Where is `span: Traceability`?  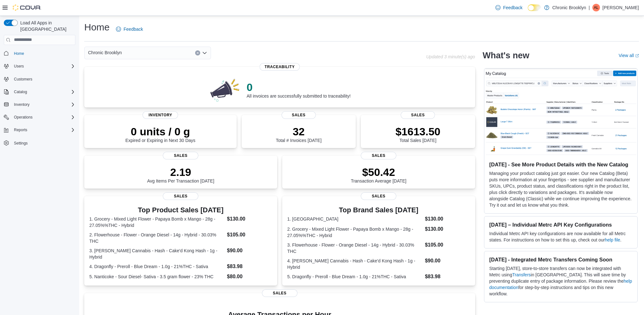
span: Traceability is located at coordinates (279, 67).